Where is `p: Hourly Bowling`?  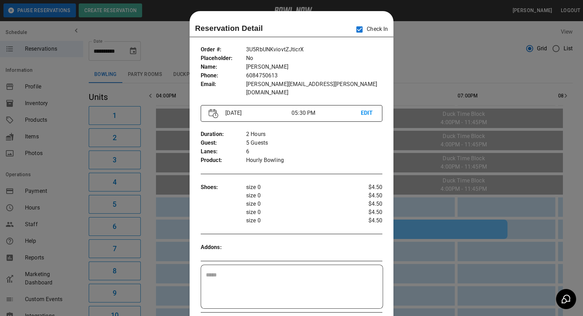 p: Hourly Bowling is located at coordinates (315, 160).